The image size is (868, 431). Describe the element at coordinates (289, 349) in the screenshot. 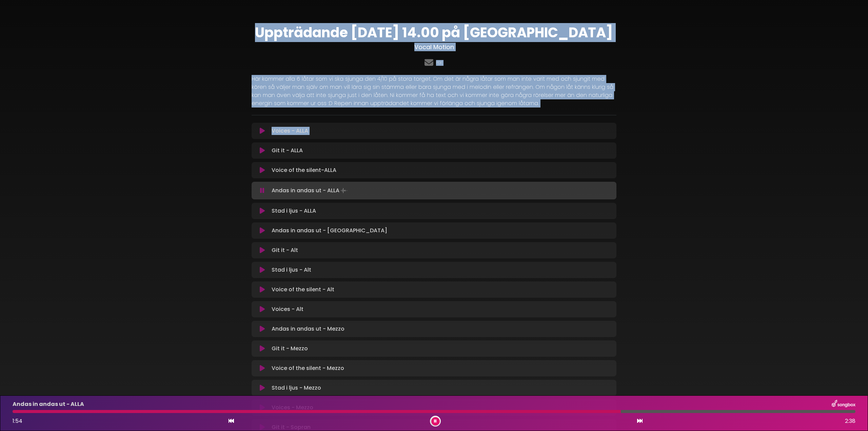

I see `p: Git it - Mezzo` at that location.